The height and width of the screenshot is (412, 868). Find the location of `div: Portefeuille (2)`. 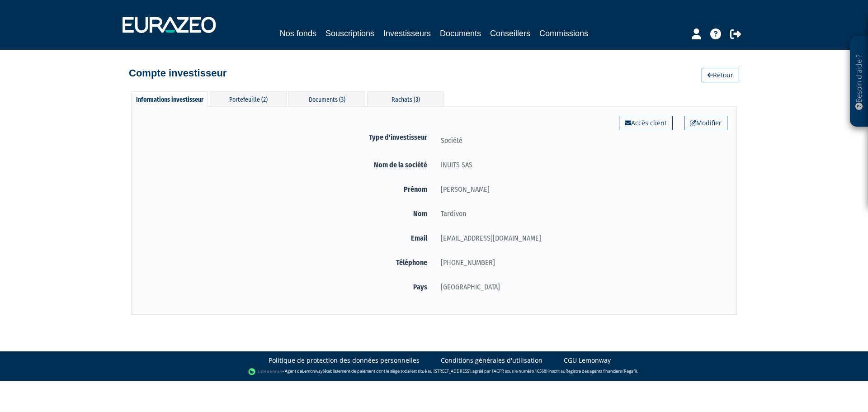

div: Portefeuille (2) is located at coordinates (248, 99).